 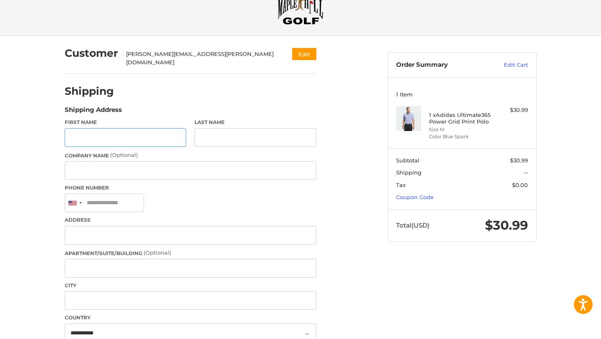 I want to click on span: Subtotal, so click(x=408, y=160).